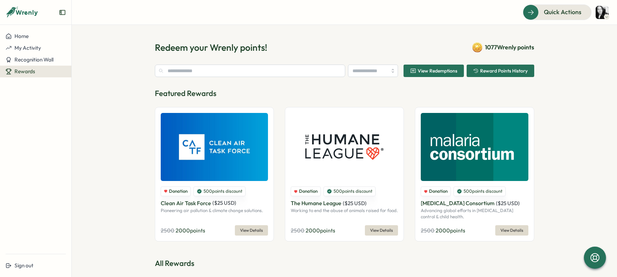  What do you see at coordinates (28, 48) in the screenshot?
I see `span: My Activity` at bounding box center [28, 48].